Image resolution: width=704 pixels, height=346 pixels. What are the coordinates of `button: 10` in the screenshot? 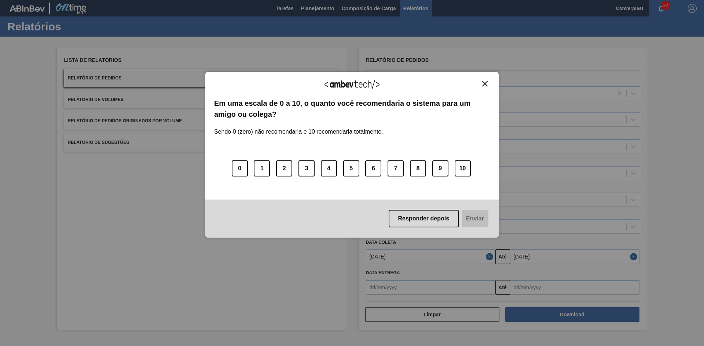 It's located at (462, 169).